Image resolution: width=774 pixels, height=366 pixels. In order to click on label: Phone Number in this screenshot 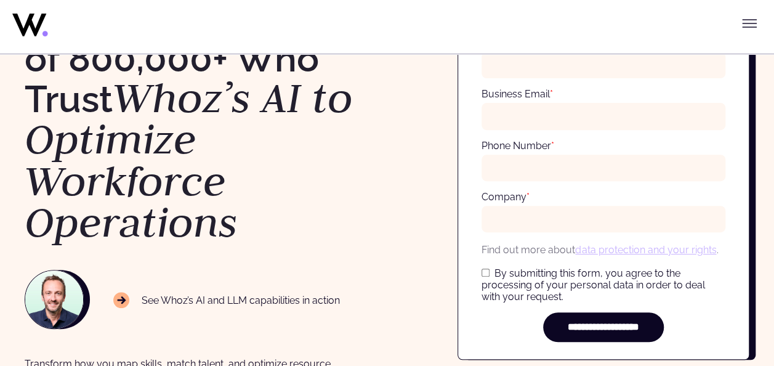, I will do `click(518, 145)`.